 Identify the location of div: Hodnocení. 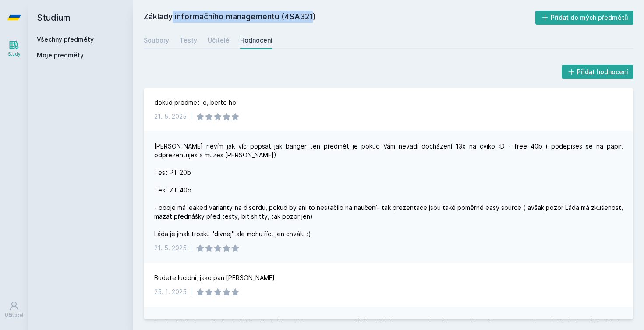
(256, 40).